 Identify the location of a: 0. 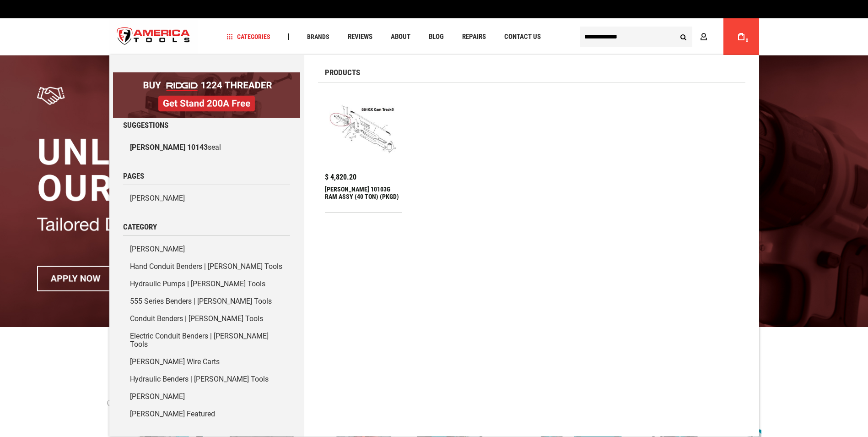
(741, 37).